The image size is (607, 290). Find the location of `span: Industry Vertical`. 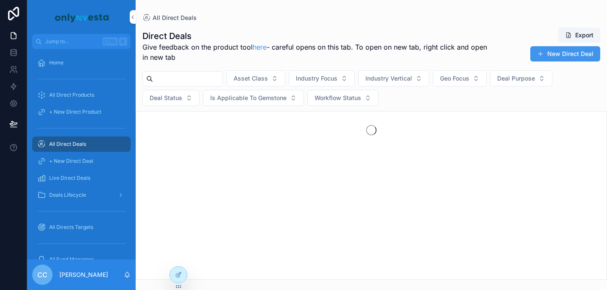

span: Industry Vertical is located at coordinates (389, 78).